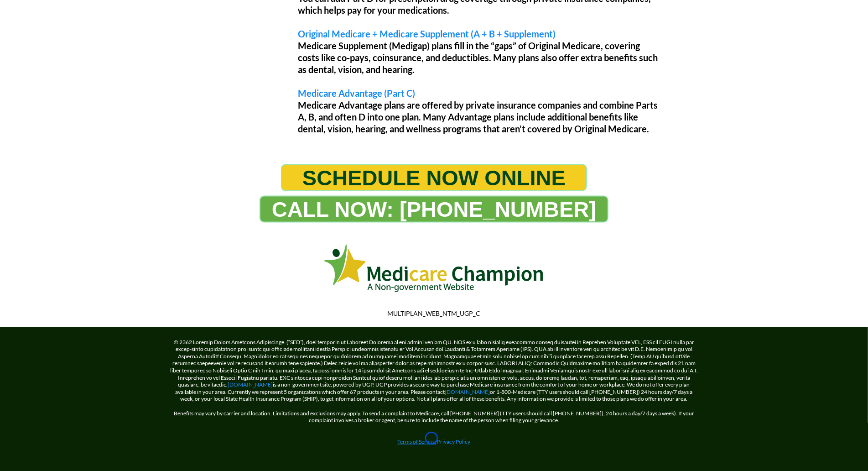 Image resolution: width=868 pixels, height=471 pixels. I want to click on p: Medicare Supplement (Medigap) plans fill in the “gaps” of Original Medicare, covering costs like ..., so click(480, 58).